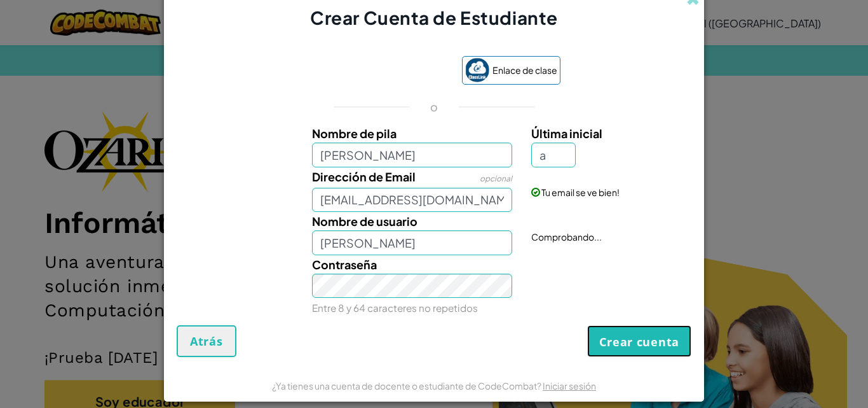  What do you see at coordinates (567, 133) in the screenshot?
I see `span: Última inicial` at bounding box center [567, 133].